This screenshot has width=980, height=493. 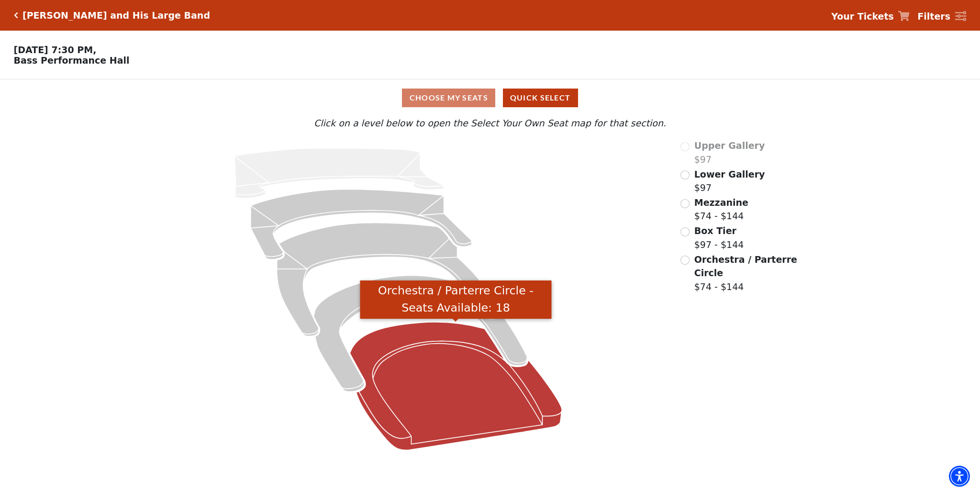 I want to click on p: Click on a level below to open the Select Your Own Seat map for that section., so click(x=490, y=123).